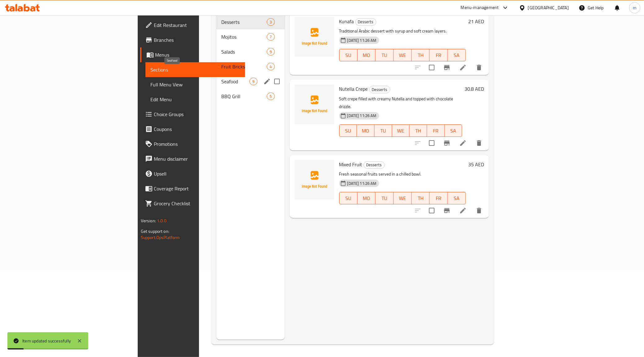 The image size is (644, 357). What do you see at coordinates (195, 84) in the screenshot?
I see `a: Full Menu View` at bounding box center [195, 84].